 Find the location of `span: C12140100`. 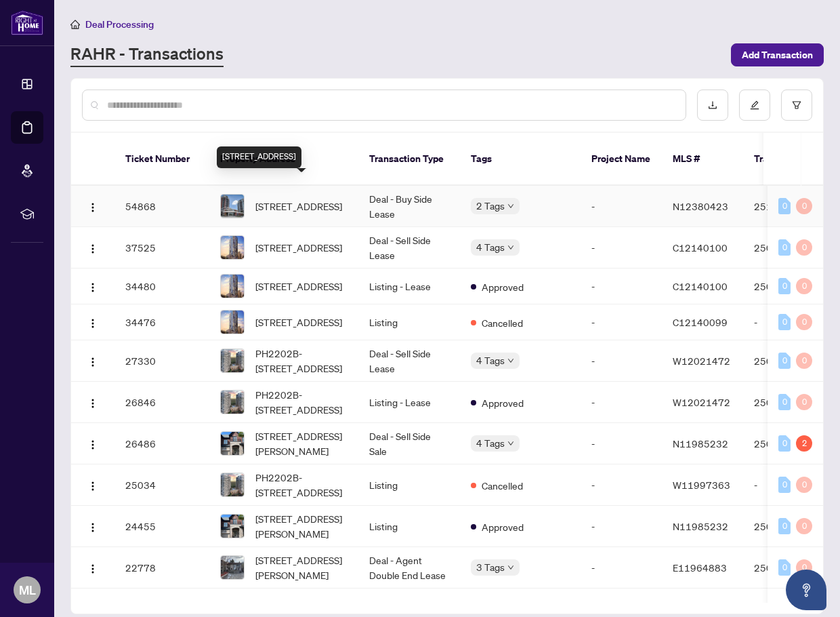

span: C12140100 is located at coordinates (700, 286).